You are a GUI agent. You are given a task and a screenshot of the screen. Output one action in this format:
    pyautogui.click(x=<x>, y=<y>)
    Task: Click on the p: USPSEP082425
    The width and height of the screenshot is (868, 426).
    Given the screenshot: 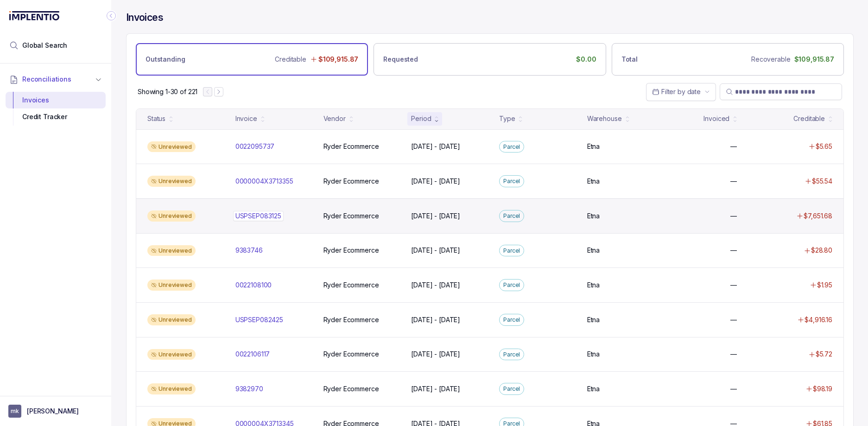 What is the action you would take?
    pyautogui.click(x=259, y=320)
    